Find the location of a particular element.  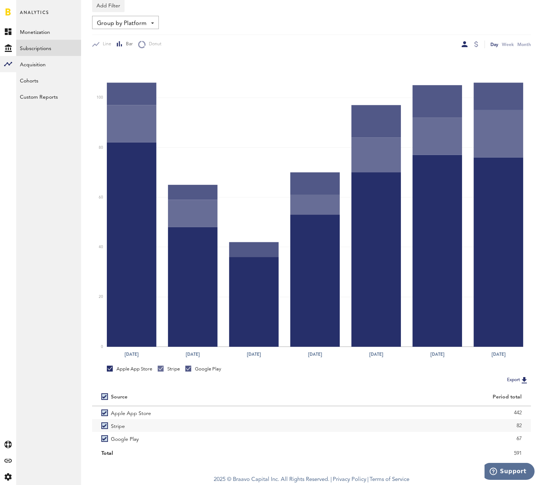

a: Terms of Service is located at coordinates (389, 480).